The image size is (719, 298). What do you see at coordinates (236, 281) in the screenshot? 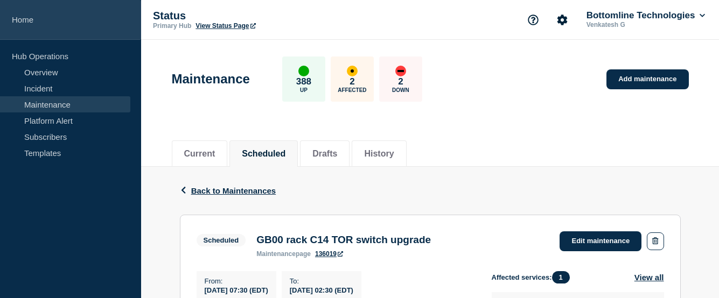
I see `p: From :` at bounding box center [236, 281].